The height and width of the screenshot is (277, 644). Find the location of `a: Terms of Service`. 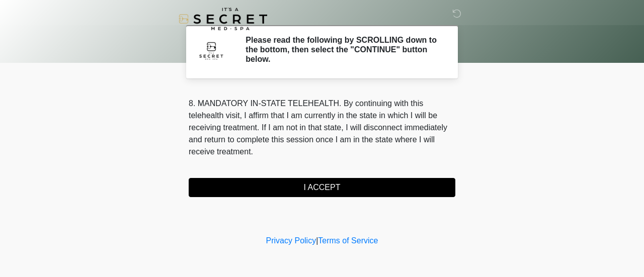

a: Terms of Service is located at coordinates (348, 240).